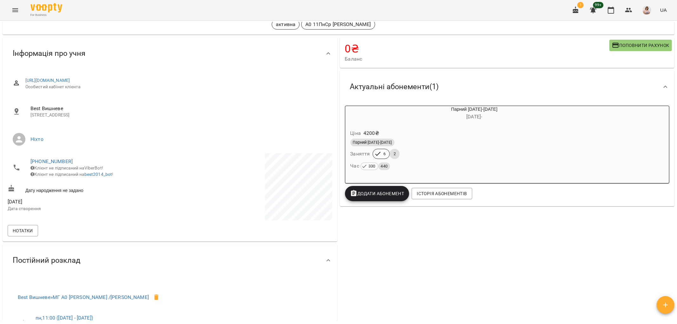  Describe the element at coordinates (664, 10) in the screenshot. I see `span: UA` at that location.